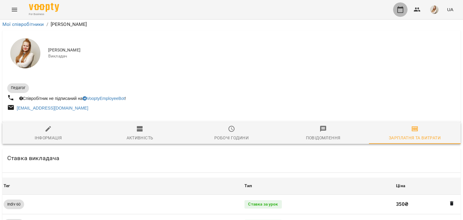 Image resolution: width=463 pixels, height=220 pixels. What do you see at coordinates (44, 7) in the screenshot?
I see `img: Voopty Logo` at bounding box center [44, 7].